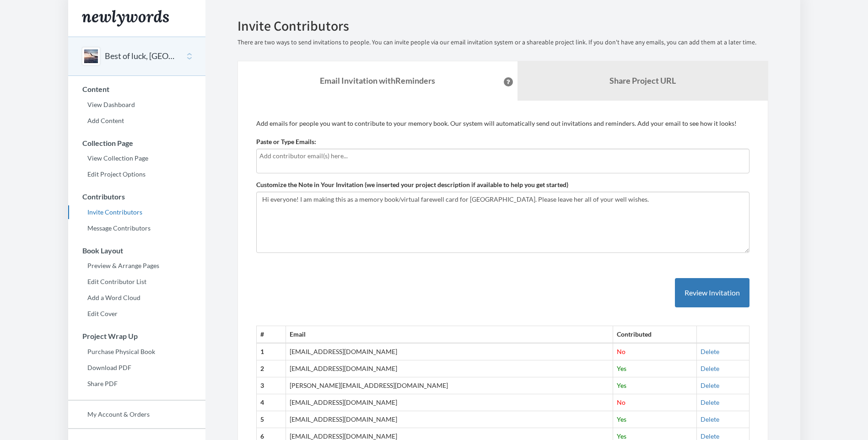  What do you see at coordinates (137, 228) in the screenshot?
I see `a: Message Contributors` at bounding box center [137, 228].